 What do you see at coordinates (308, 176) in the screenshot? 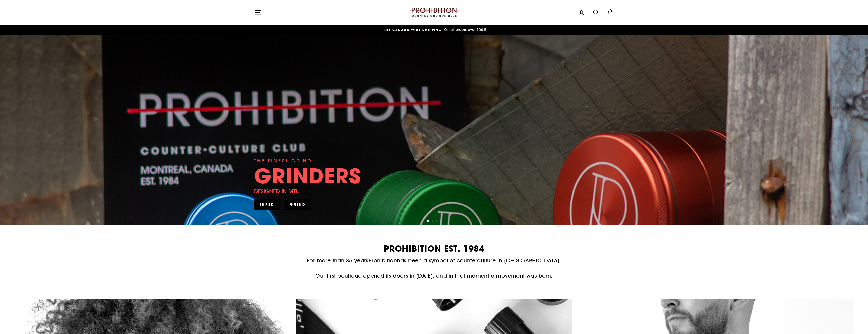
I see `div: GRINDERS` at bounding box center [308, 176].